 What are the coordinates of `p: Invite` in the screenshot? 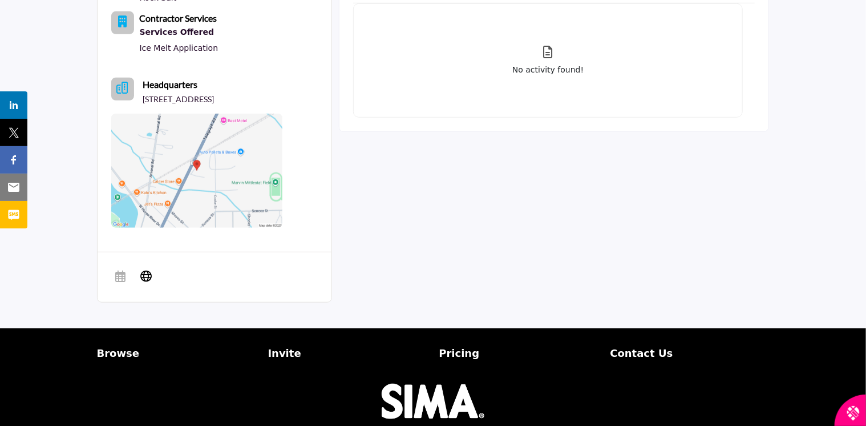 It's located at (348, 353).